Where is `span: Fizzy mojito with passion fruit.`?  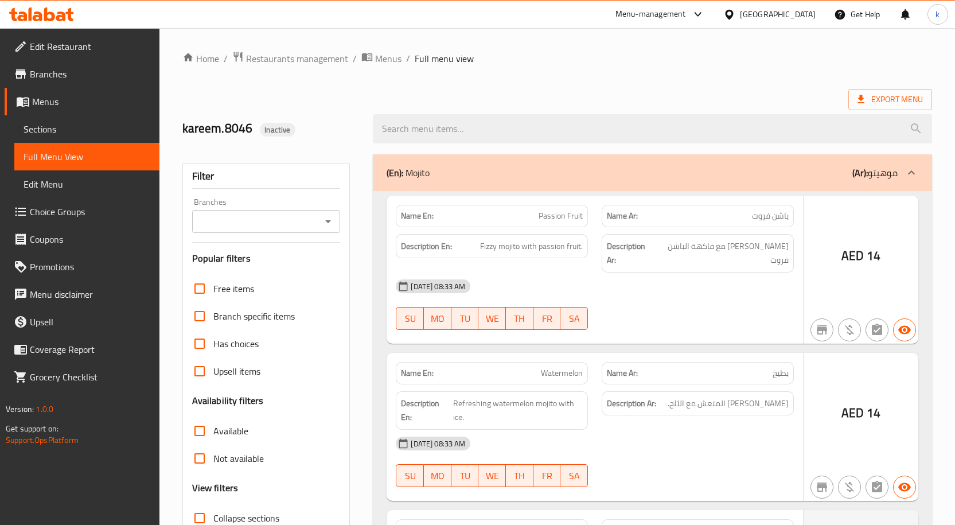
span: Fizzy mojito with passion fruit. is located at coordinates (531, 246).